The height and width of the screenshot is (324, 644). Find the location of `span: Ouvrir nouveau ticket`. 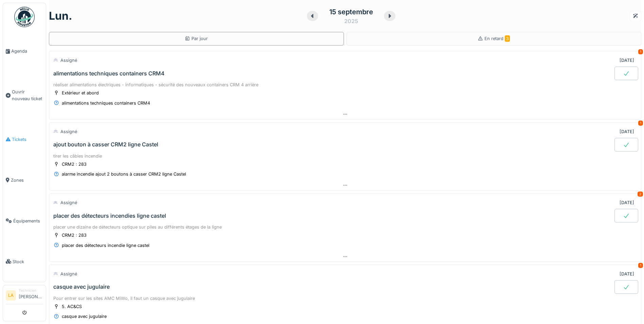

span: Ouvrir nouveau ticket is located at coordinates (27, 95).